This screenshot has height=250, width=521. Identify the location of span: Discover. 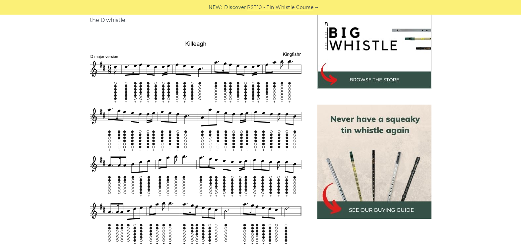
(235, 7).